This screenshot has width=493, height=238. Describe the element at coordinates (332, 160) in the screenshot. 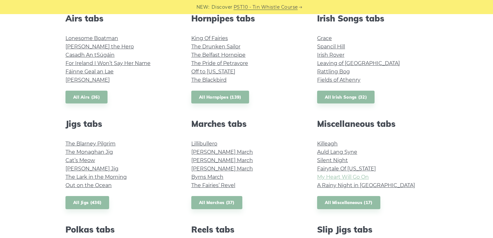

I see `a: Silent Night` at that location.